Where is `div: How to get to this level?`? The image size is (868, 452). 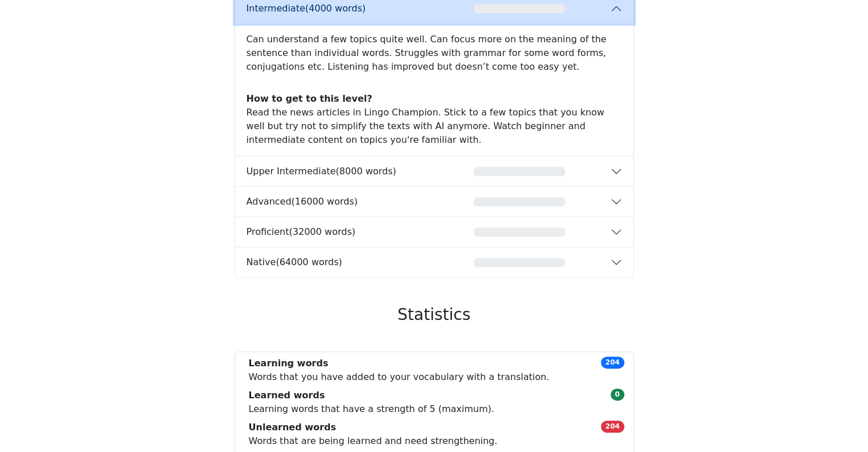 div: How to get to this level? is located at coordinates (435, 99).